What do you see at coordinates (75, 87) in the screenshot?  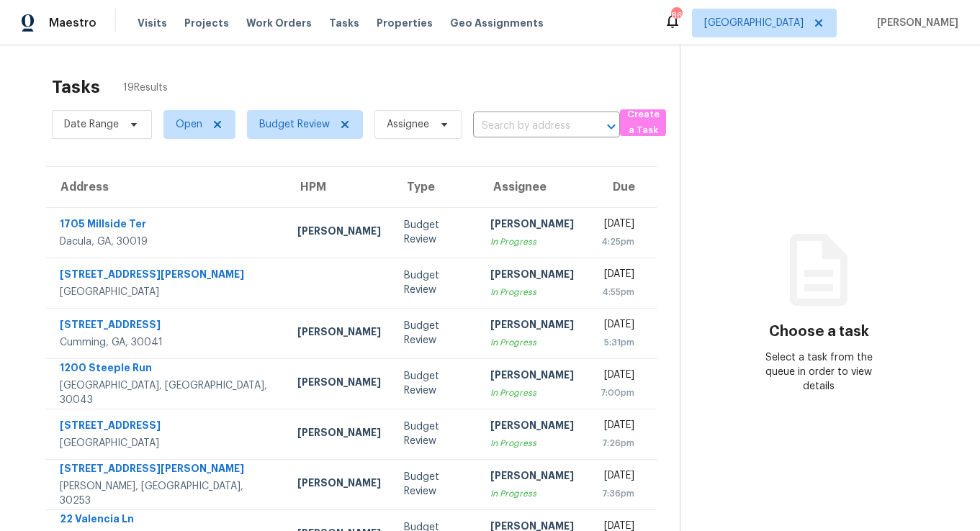 I see `h2: Tasks` at bounding box center [75, 87].